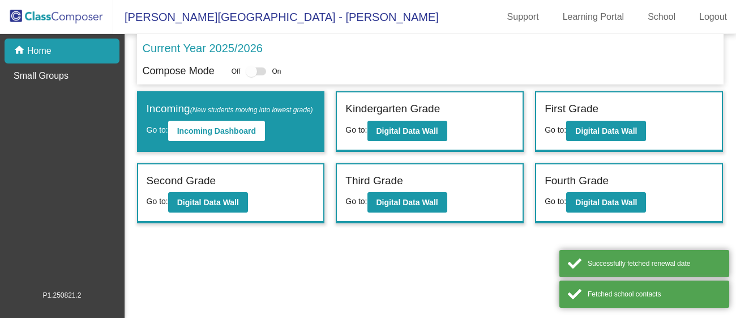 The height and width of the screenshot is (318, 736). I want to click on label: Kindergarten Grade, so click(392, 109).